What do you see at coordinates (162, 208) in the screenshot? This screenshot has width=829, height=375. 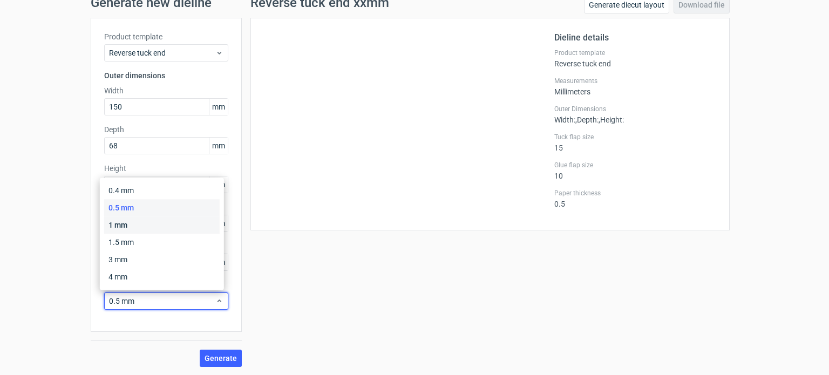 I see `div: 0.5 mm` at bounding box center [162, 208].